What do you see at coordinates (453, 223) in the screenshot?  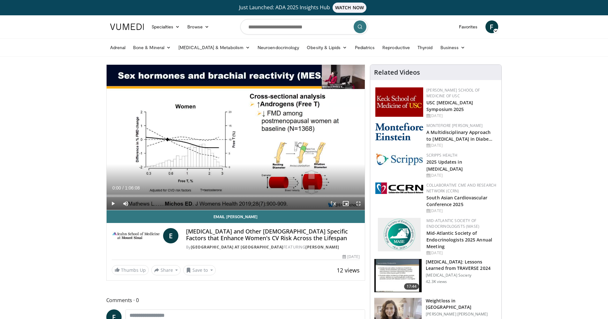 I see `a: Mid-Atlantic Society of Endocrinologists (MASE)` at bounding box center [453, 223].